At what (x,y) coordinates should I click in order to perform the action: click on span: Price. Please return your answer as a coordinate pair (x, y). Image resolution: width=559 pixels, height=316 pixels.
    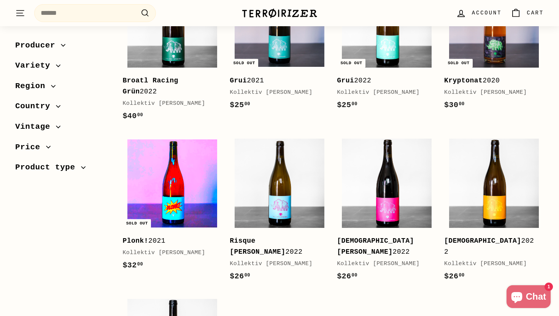
    Looking at the image, I should click on (30, 147).